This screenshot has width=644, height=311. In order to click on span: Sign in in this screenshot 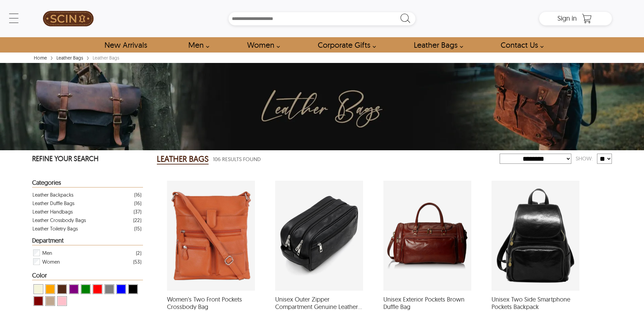, I will do `click(567, 18)`.